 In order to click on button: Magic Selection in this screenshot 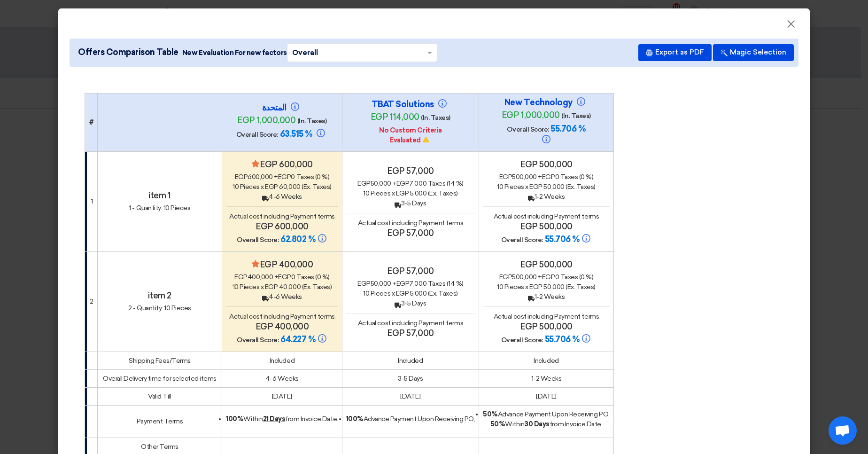, I will do `click(754, 53)`.